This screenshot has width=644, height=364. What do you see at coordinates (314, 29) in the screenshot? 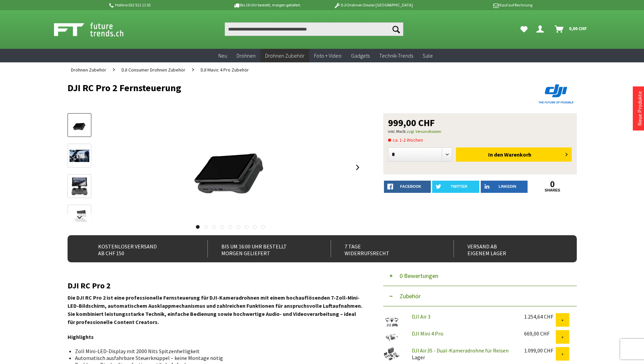
I see `input: Produkt, Marke, Kategorie, EAN, Artikelnummer…` at bounding box center [314, 29].